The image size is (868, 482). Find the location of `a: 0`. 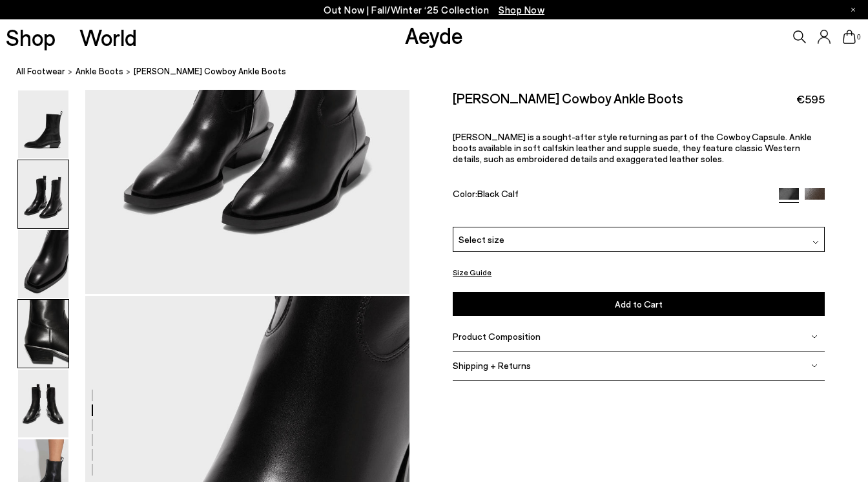

a: 0 is located at coordinates (850, 37).